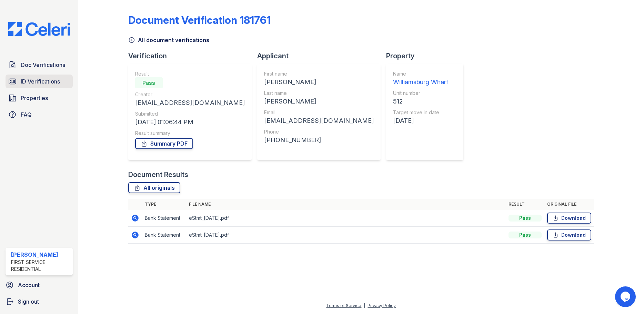  I want to click on span: Account, so click(28, 286).